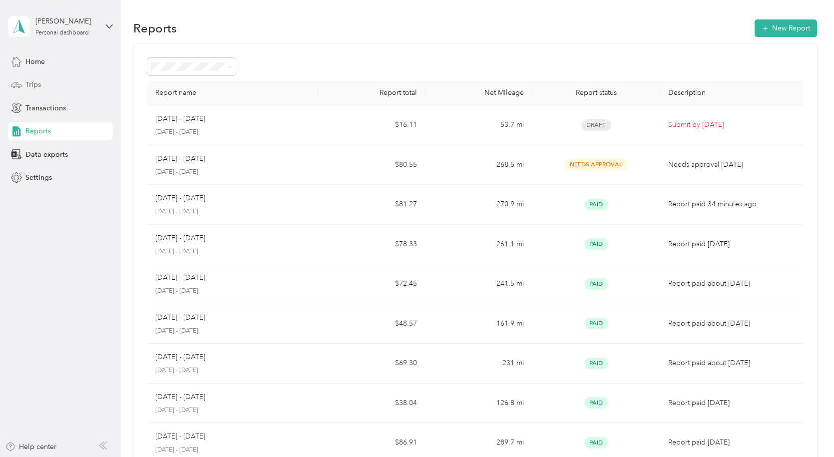 The image size is (834, 457). What do you see at coordinates (478, 125) in the screenshot?
I see `td: 53.7 mi` at bounding box center [478, 125].